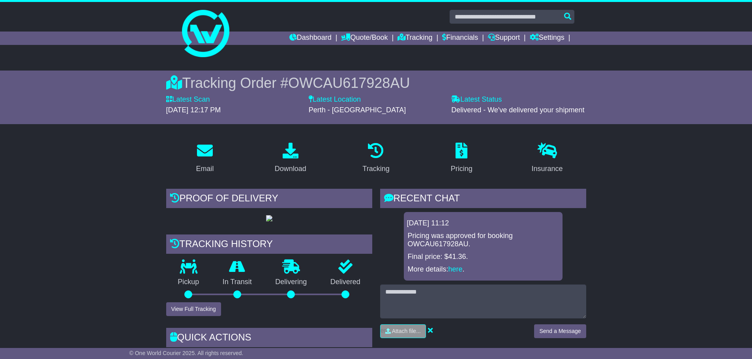 This screenshot has height=359, width=752. I want to click on div: Quick Actions, so click(269, 339).